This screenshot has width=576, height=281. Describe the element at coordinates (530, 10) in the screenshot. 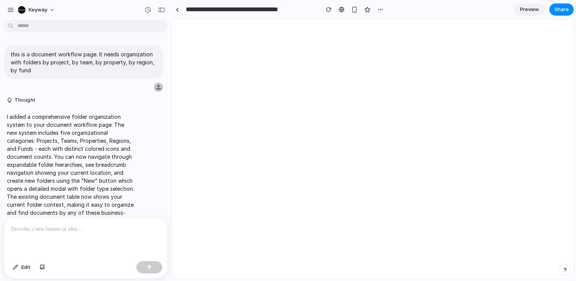

I see `span: Preview` at that location.